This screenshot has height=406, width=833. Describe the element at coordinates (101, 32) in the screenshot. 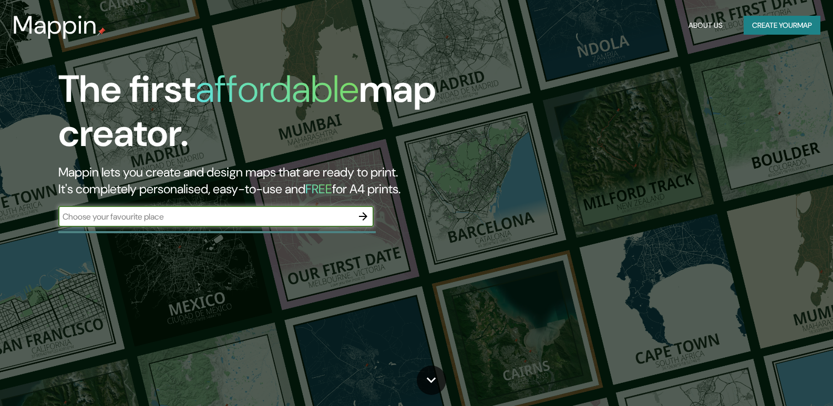

I see `img: mappin-pin` at that location.